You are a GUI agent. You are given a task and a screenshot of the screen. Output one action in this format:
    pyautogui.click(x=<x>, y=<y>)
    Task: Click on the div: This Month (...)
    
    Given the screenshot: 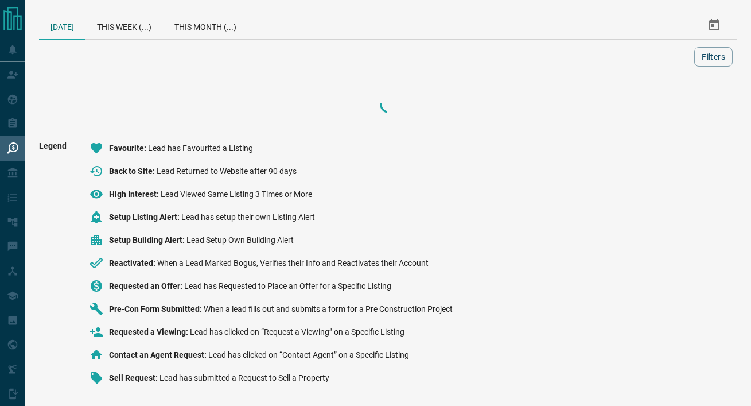 What is the action you would take?
    pyautogui.click(x=205, y=25)
    